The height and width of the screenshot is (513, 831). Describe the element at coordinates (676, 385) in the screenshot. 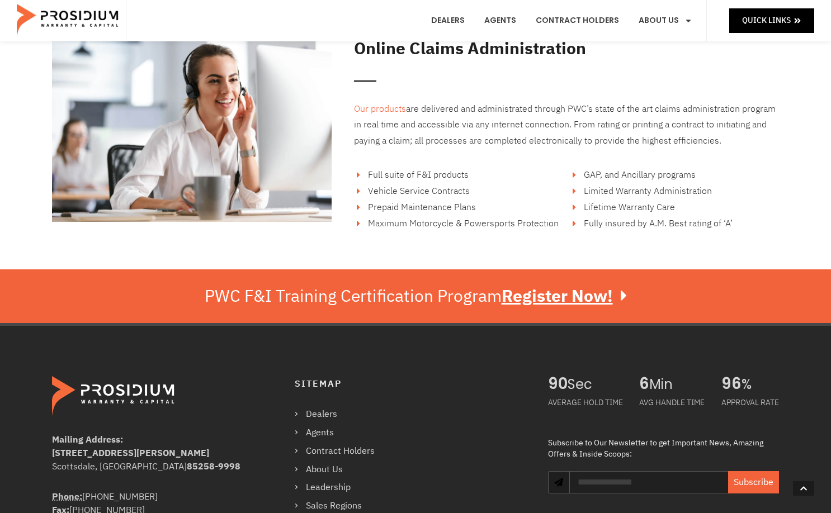

I see `span: Min` at that location.